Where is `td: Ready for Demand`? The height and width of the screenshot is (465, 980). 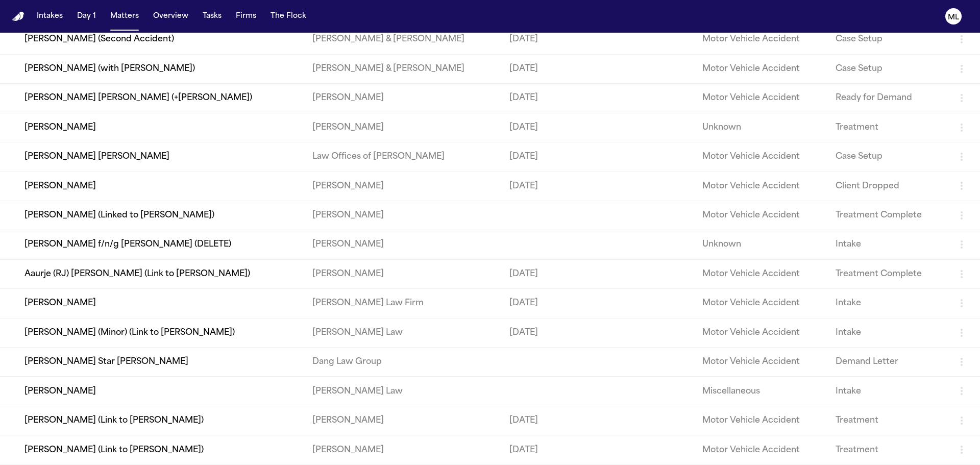 td: Ready for Demand is located at coordinates (888, 98).